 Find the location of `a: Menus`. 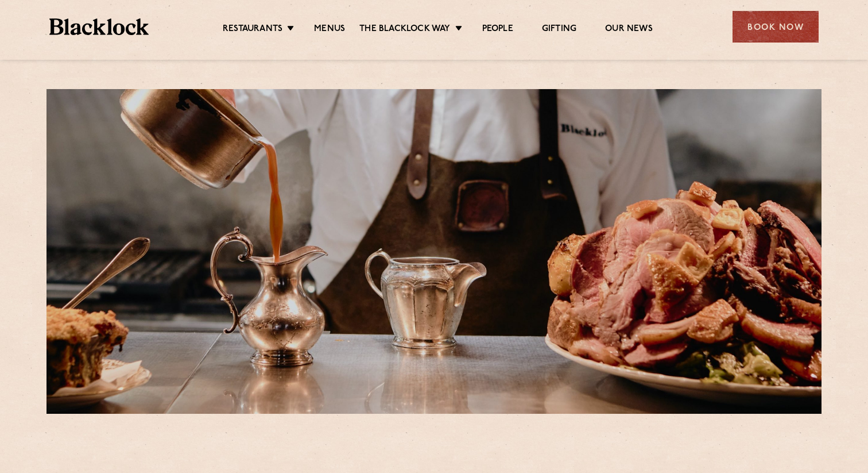

a: Menus is located at coordinates (330, 30).